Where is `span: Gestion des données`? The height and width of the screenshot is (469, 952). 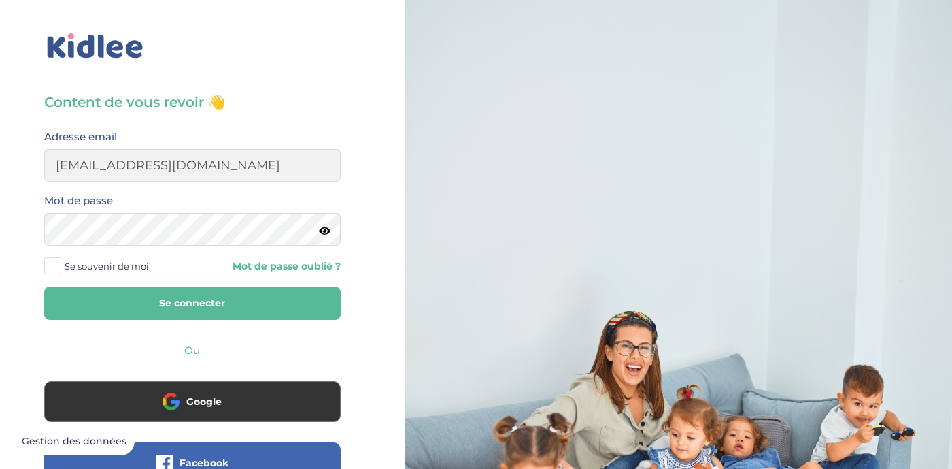 span: Gestion des données is located at coordinates (74, 441).